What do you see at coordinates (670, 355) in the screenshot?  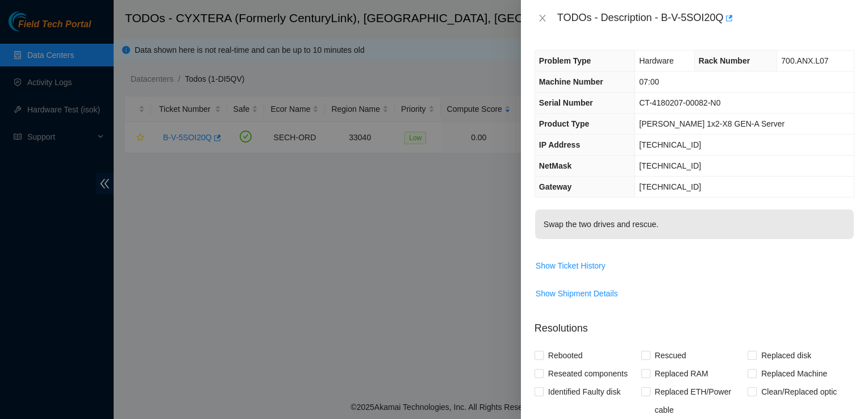 I see `span: Rescued` at bounding box center [670, 355].